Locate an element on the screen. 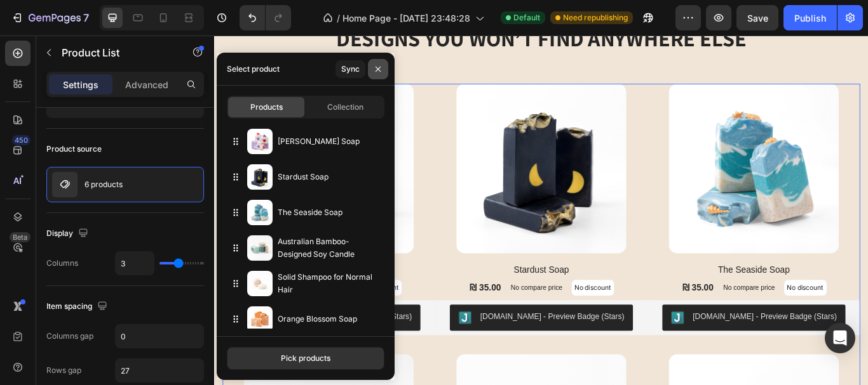 Image resolution: width=868 pixels, height=385 pixels. div: Sync is located at coordinates (350, 69).